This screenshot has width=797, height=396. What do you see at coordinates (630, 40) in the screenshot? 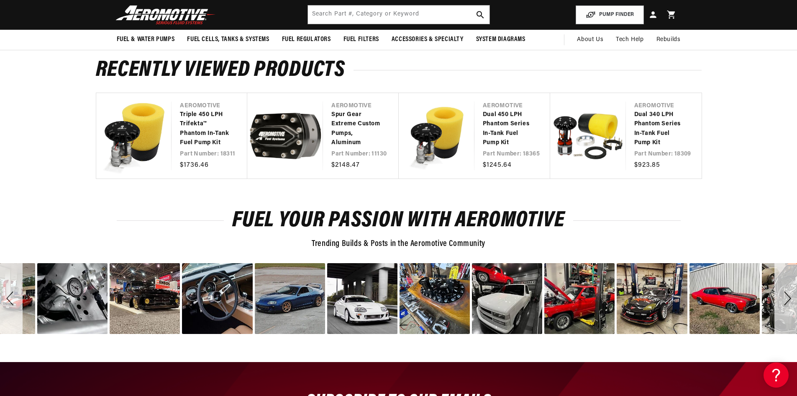
I see `span: Tech Help` at bounding box center [630, 40].